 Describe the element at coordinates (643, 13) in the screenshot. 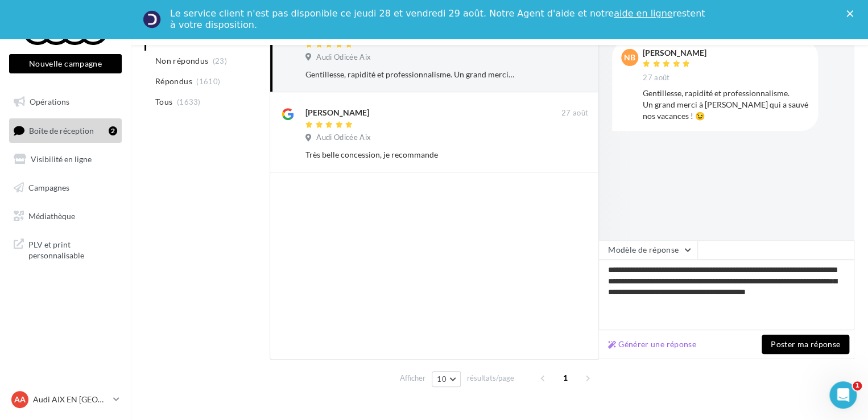

I see `a: aide en ligne` at that location.